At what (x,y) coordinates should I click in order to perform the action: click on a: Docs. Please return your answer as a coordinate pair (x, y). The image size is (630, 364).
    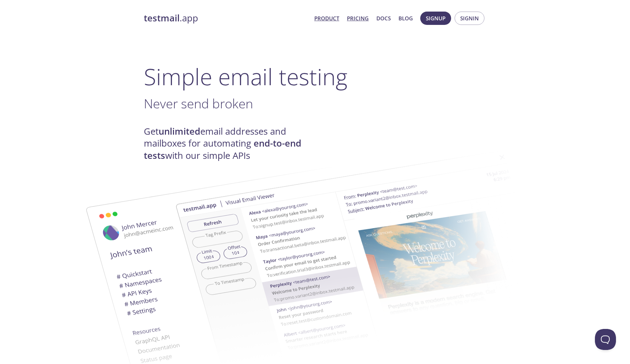
    Looking at the image, I should click on (383, 18).